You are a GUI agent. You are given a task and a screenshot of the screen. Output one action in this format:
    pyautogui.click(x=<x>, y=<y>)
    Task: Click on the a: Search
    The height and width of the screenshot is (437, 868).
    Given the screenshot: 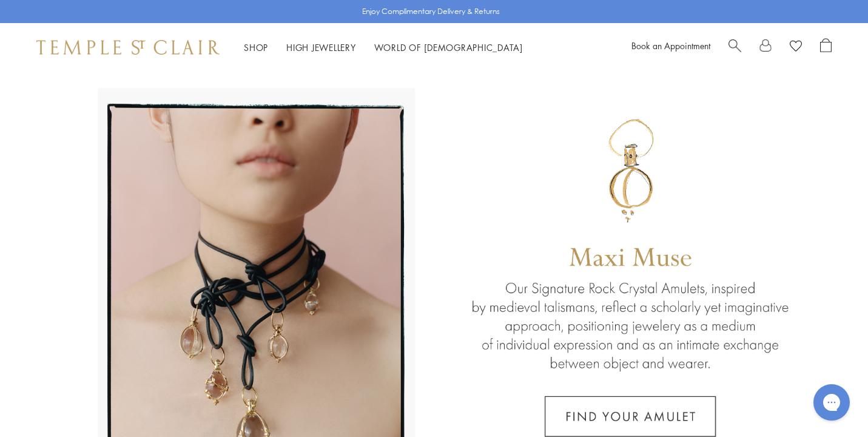 What is the action you would take?
    pyautogui.click(x=734, y=48)
    